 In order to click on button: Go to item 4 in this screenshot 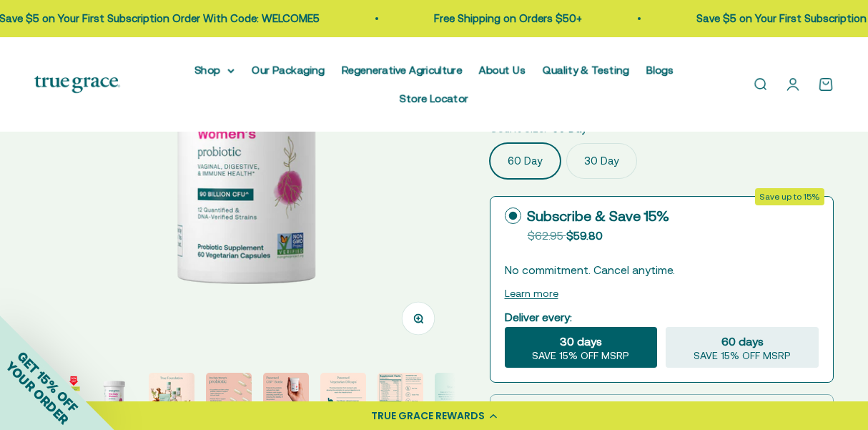, I will do `click(229, 397)`.